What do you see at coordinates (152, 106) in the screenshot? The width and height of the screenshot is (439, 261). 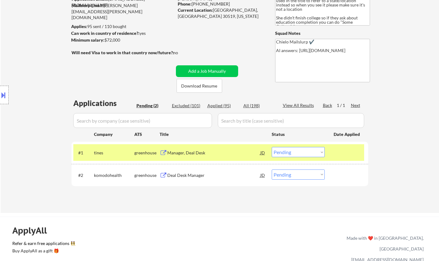 I see `div: Pending (2)` at bounding box center [152, 106].